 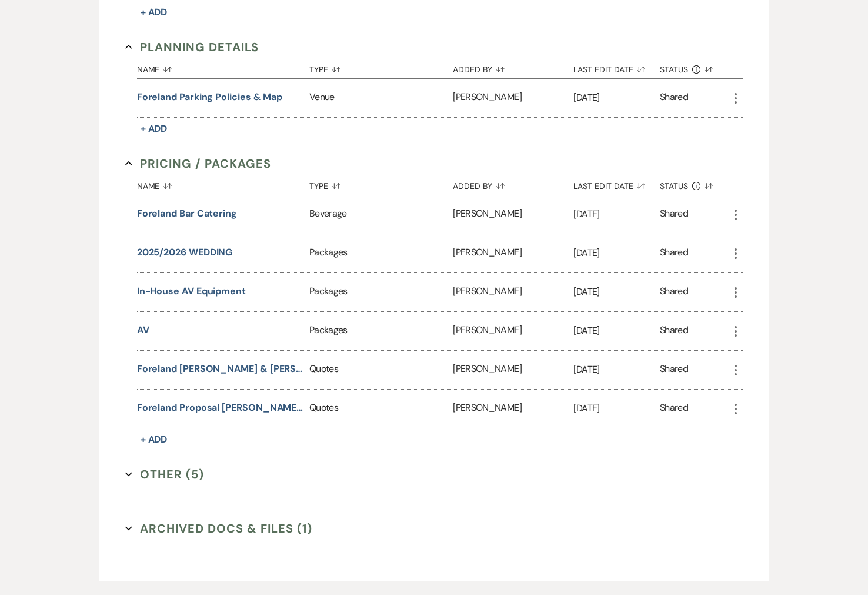 What do you see at coordinates (187, 213) in the screenshot?
I see `button: Foreland Bar Catering` at bounding box center [187, 213].